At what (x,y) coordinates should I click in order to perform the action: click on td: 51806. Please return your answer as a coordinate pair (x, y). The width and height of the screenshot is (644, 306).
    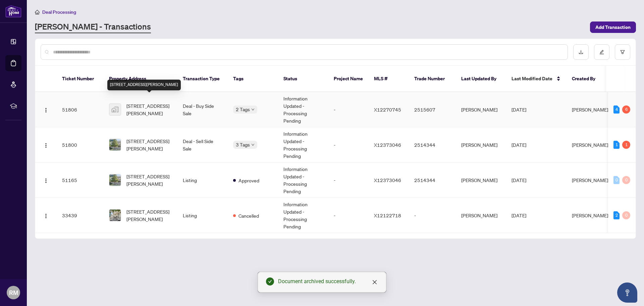
    Looking at the image, I should click on (80, 109).